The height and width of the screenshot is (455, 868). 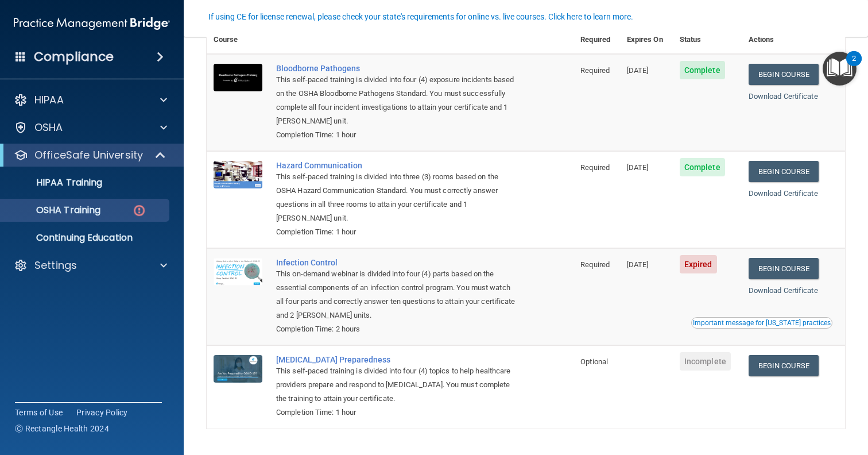 What do you see at coordinates (396, 165) in the screenshot?
I see `div: Hazard Communication` at bounding box center [396, 165].